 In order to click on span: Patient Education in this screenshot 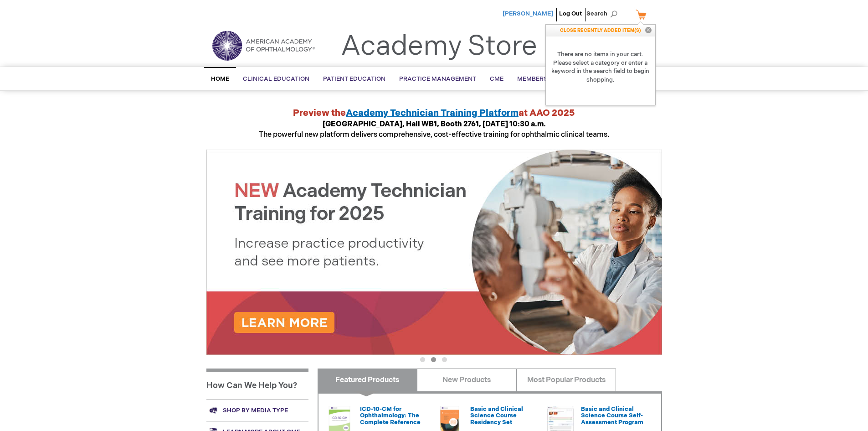, I will do `click(354, 79)`.